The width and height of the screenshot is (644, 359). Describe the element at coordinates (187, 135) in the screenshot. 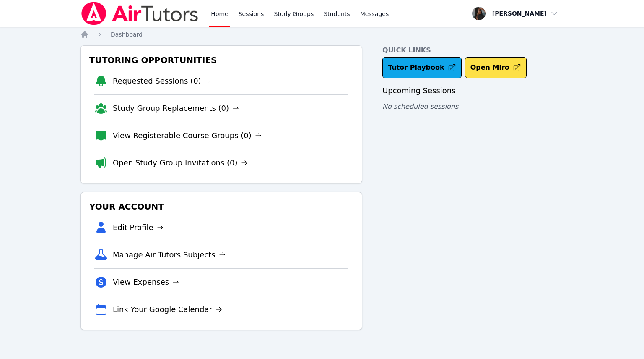

I see `a: View Registerable Course Groups (0)` at that location.